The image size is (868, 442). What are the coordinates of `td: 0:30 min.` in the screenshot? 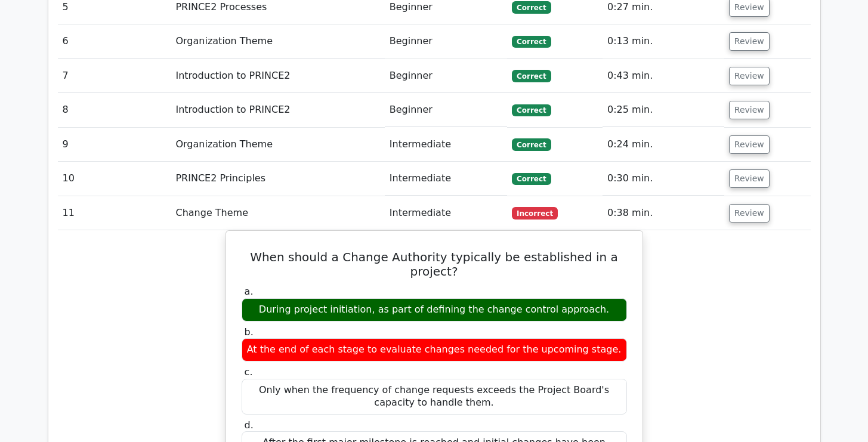 It's located at (664, 179).